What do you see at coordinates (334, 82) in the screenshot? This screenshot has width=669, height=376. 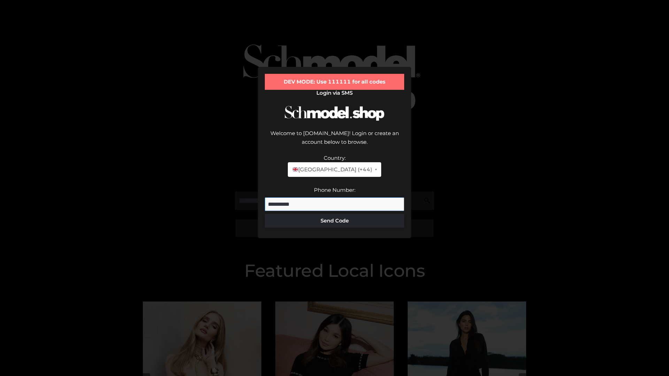 I see `div: DEV MODE: Use 111111 for all codes` at bounding box center [334, 82].